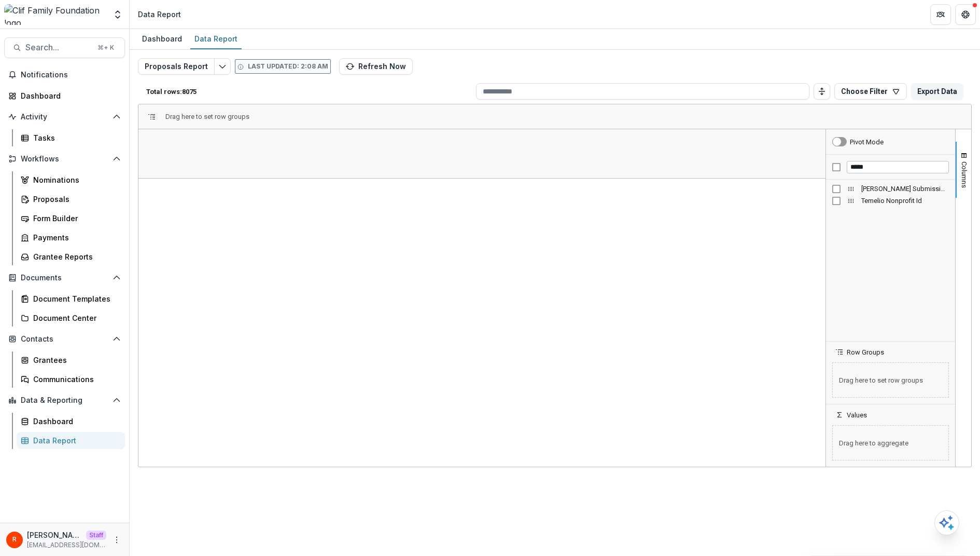 Image resolution: width=980 pixels, height=556 pixels. What do you see at coordinates (75, 299) in the screenshot?
I see `div: Document Templates` at bounding box center [75, 299].